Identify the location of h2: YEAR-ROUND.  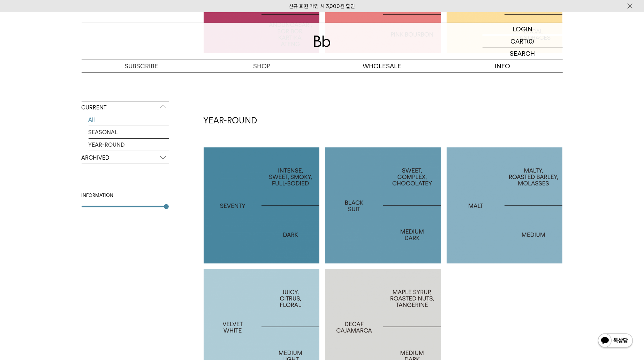
(384, 121).